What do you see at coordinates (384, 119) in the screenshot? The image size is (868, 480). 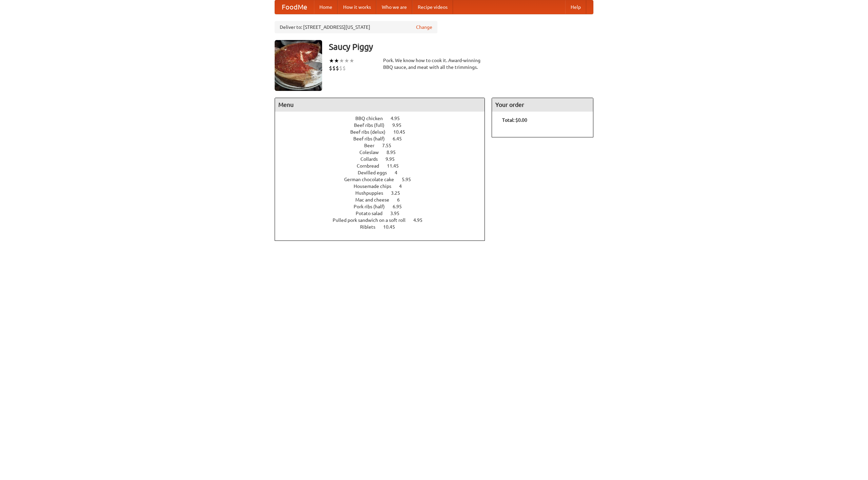 I see `a: BBQ chicken 4.95` at bounding box center [384, 119].